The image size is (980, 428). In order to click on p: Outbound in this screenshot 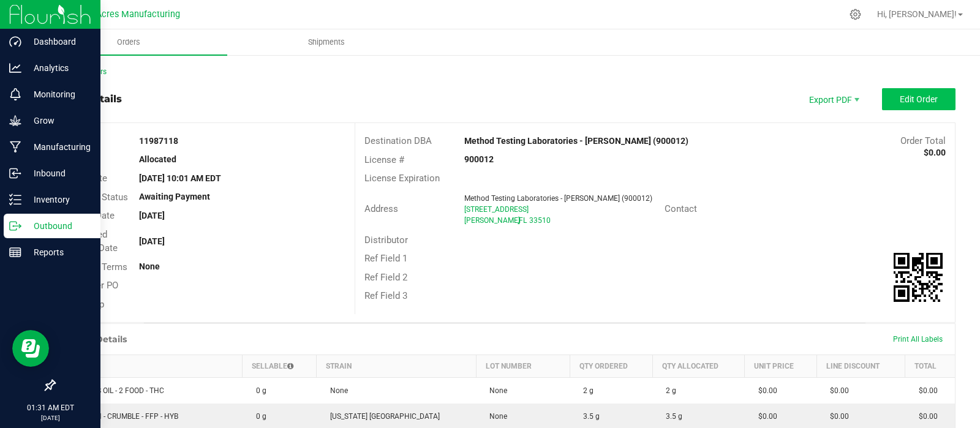, I will do `click(58, 226)`.